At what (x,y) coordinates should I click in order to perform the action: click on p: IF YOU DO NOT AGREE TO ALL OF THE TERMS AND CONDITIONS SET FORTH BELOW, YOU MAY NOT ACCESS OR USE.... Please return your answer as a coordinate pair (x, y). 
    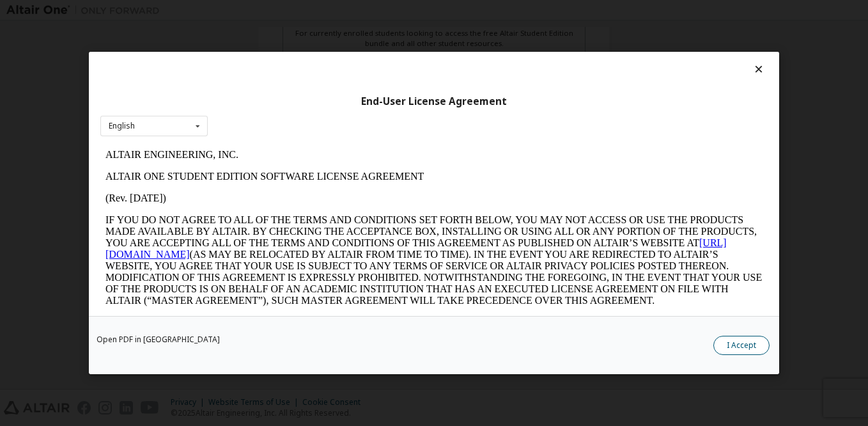
    Looking at the image, I should click on (334, 117).